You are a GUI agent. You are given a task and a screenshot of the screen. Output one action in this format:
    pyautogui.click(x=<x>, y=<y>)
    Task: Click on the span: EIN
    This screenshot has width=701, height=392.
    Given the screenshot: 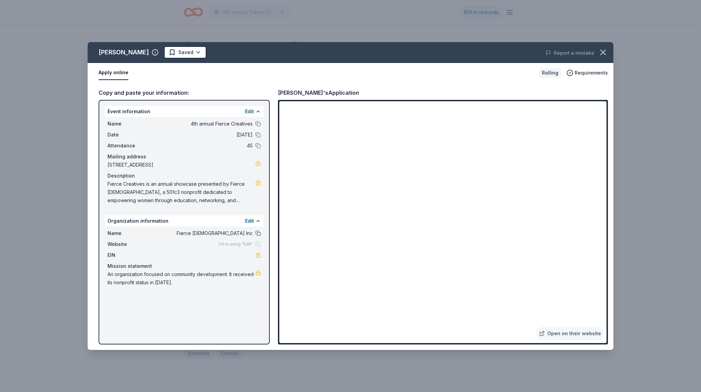 What is the action you would take?
    pyautogui.click(x=130, y=255)
    